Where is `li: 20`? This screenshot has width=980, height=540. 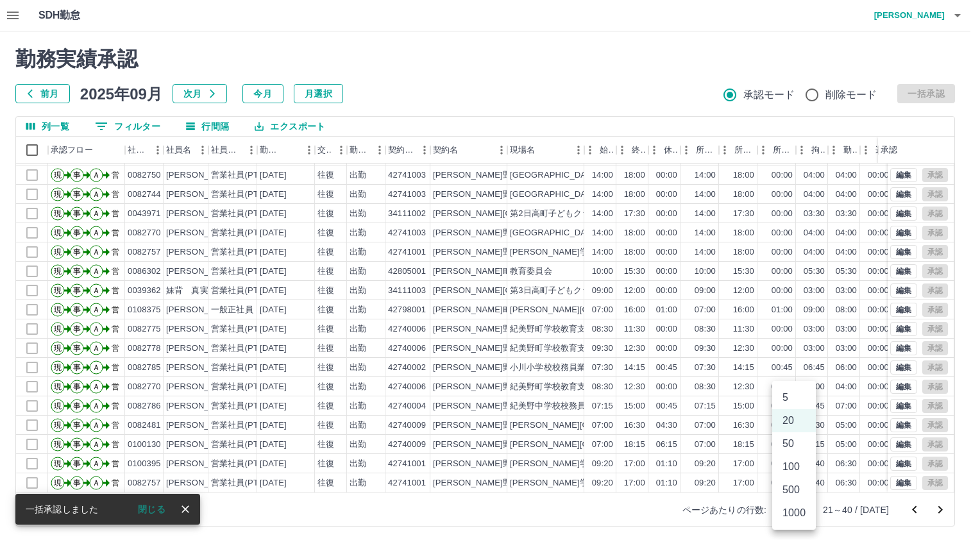 li: 20 is located at coordinates (794, 421).